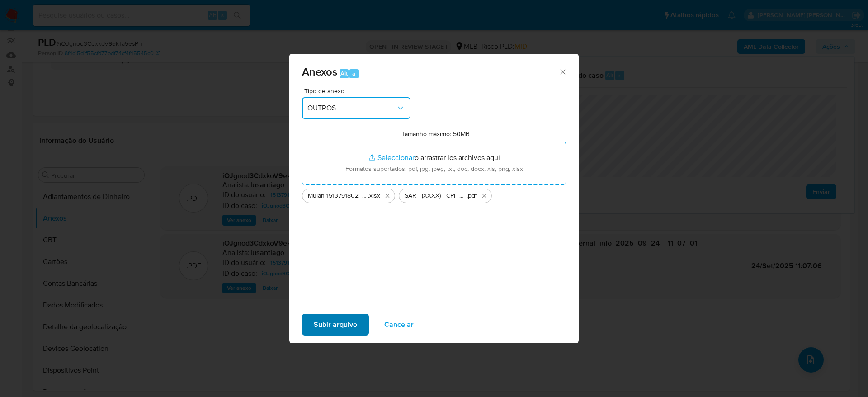 This screenshot has height=397, width=868. What do you see at coordinates (344, 74) in the screenshot?
I see `span: Alt` at bounding box center [344, 74].